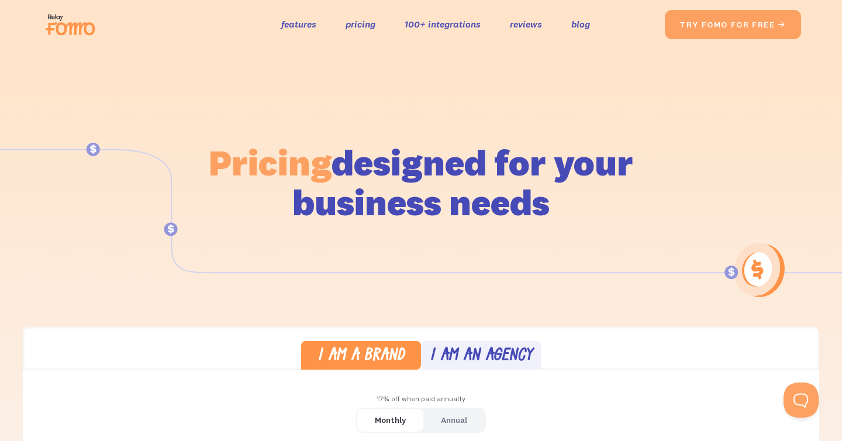  I want to click on a: reviews, so click(526, 24).